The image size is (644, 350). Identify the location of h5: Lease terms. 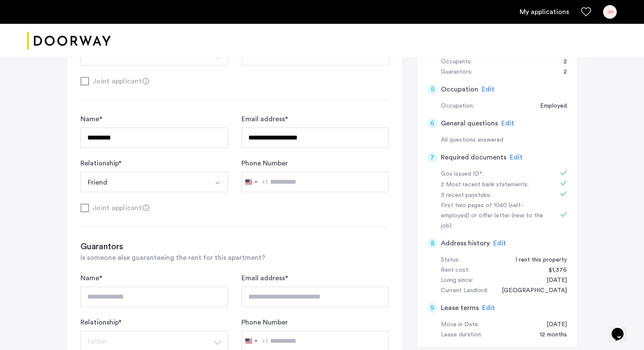
(460, 308).